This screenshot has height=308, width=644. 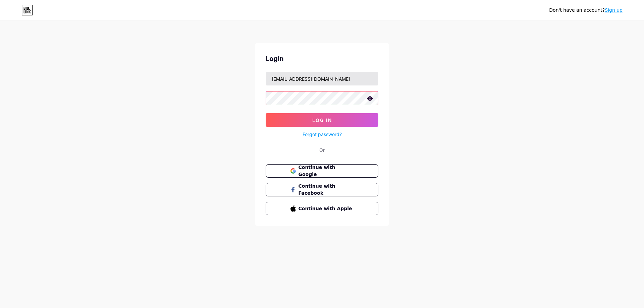 What do you see at coordinates (326, 190) in the screenshot?
I see `span: Continue with Facebook` at bounding box center [326, 190].